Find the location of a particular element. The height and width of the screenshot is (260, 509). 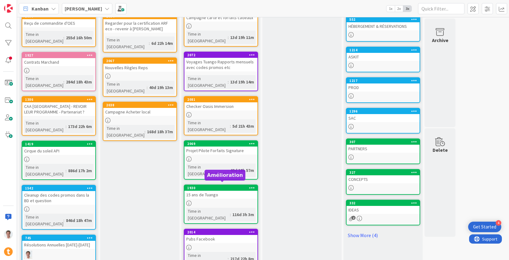

div: 173d 22h 6m is located at coordinates (80, 127).